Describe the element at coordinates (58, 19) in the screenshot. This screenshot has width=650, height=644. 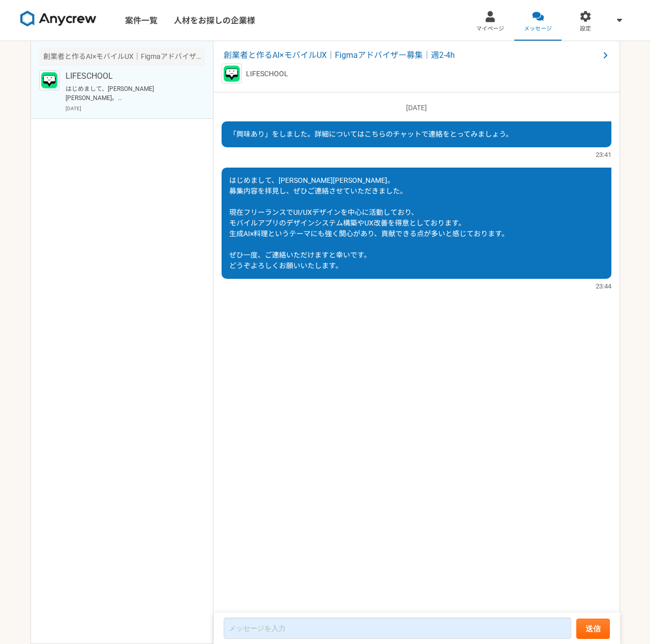
I see `img: 8DqYSo04kwAAAAASUVORK5CYII=` at that location.